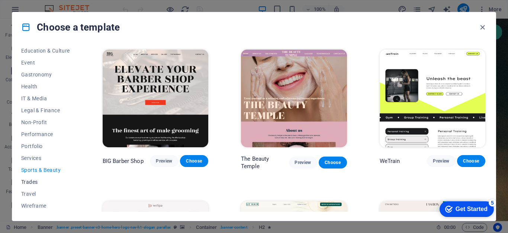  I want to click on span: Non-Profit, so click(45, 122).